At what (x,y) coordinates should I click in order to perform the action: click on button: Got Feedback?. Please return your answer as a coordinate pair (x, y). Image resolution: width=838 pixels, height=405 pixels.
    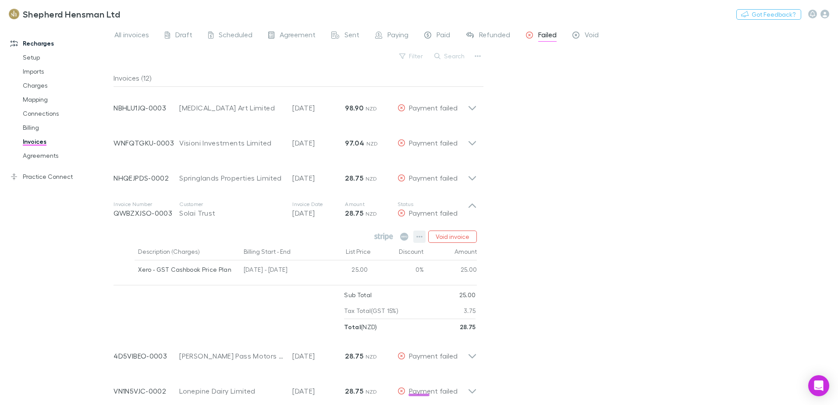
    Looking at the image, I should click on (768, 14).